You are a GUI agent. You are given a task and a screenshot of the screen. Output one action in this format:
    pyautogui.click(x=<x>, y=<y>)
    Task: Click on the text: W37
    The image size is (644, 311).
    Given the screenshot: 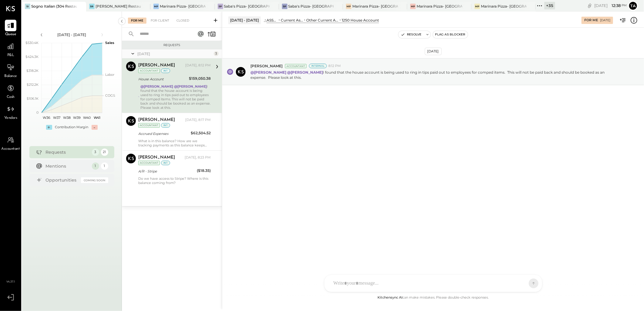 What is the action you would take?
    pyautogui.click(x=57, y=118)
    